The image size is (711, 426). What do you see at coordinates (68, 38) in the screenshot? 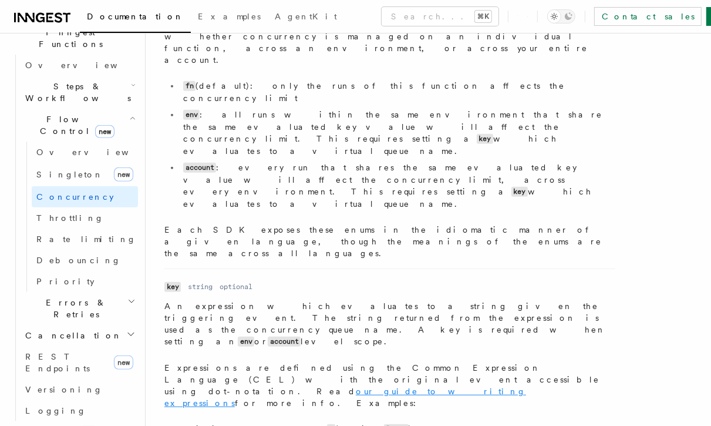
I see `span: Inngest Functions` at bounding box center [68, 38].